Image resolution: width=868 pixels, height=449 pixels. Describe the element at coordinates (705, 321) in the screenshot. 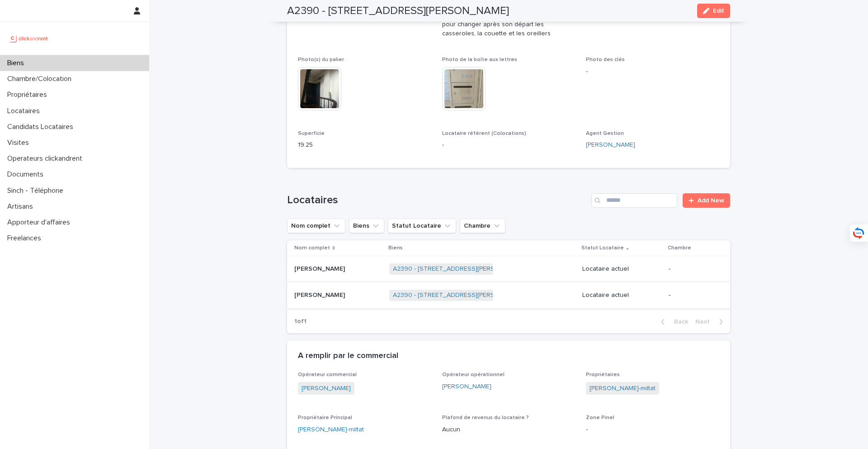

I see `span: Next` at that location.